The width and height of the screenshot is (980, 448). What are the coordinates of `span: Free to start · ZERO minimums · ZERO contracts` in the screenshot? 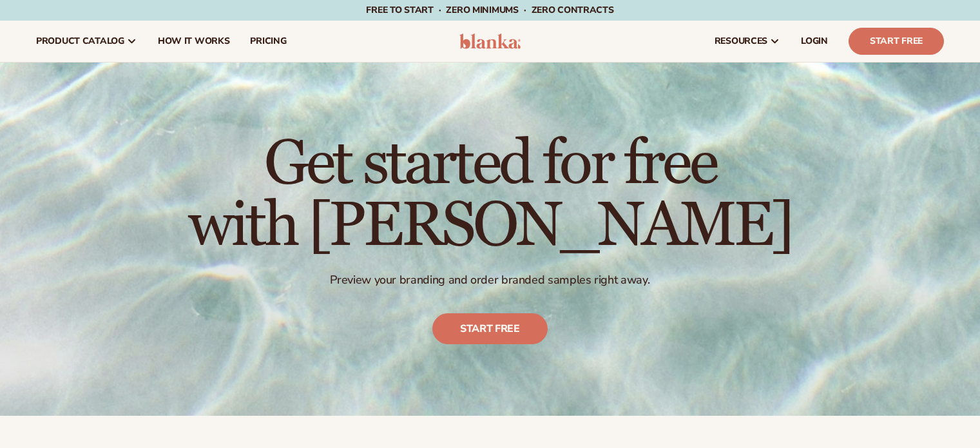 It's located at (490, 10).